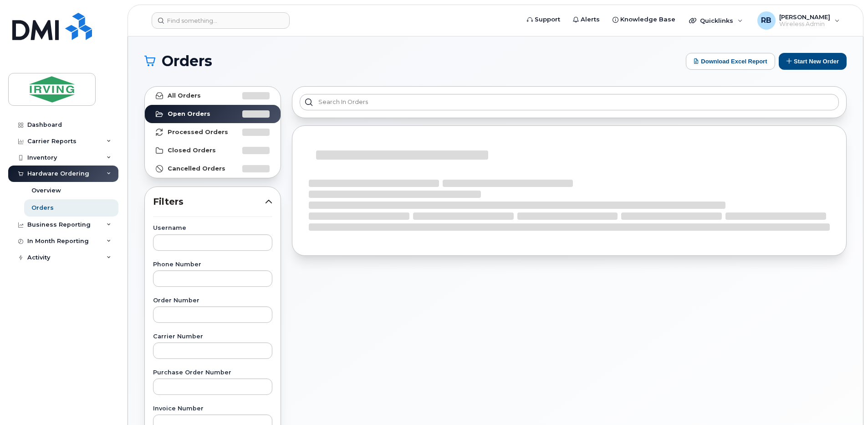  Describe the element at coordinates (209, 202) in the screenshot. I see `span: Filters` at that location.